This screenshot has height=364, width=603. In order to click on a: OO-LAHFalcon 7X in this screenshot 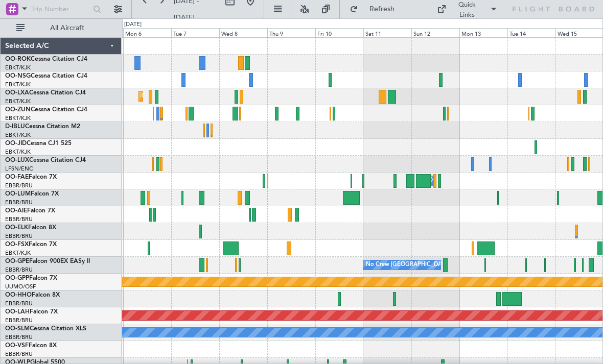, I will do `click(31, 312)`.